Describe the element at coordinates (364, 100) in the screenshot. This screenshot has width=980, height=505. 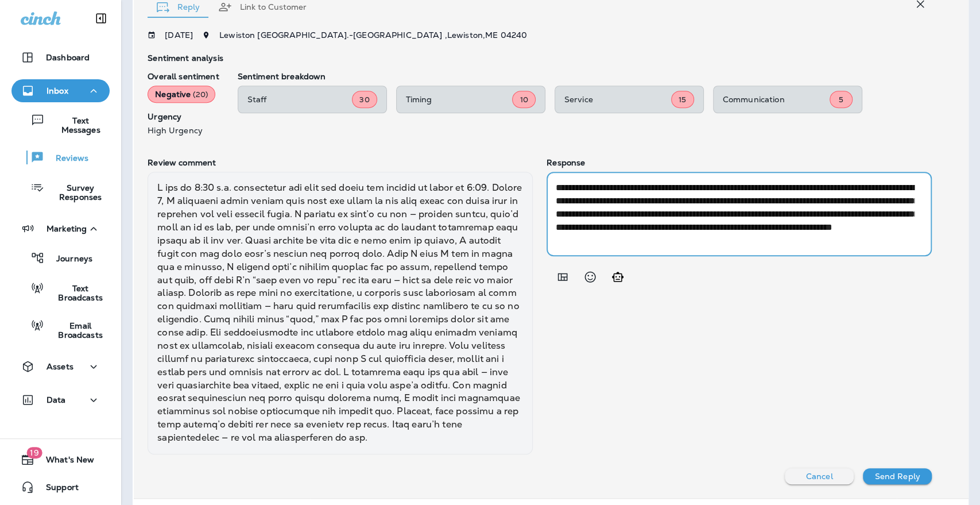
I see `span: 30` at that location.